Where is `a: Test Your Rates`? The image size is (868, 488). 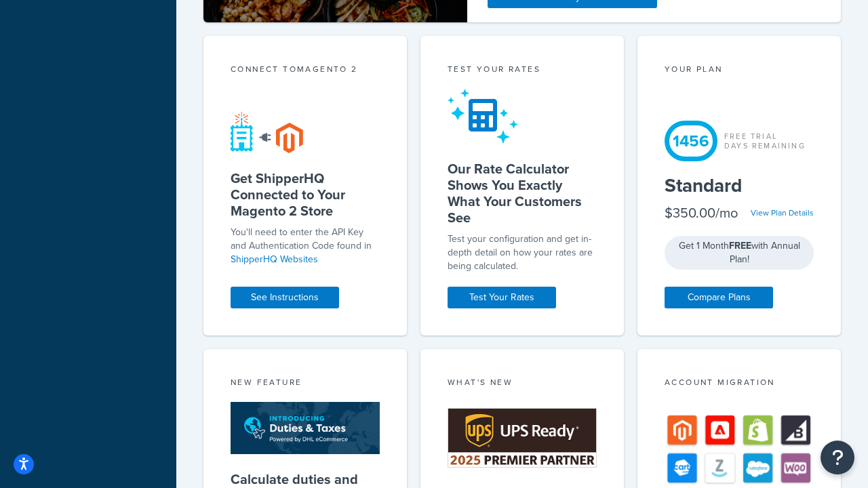 a: Test Your Rates is located at coordinates (502, 298).